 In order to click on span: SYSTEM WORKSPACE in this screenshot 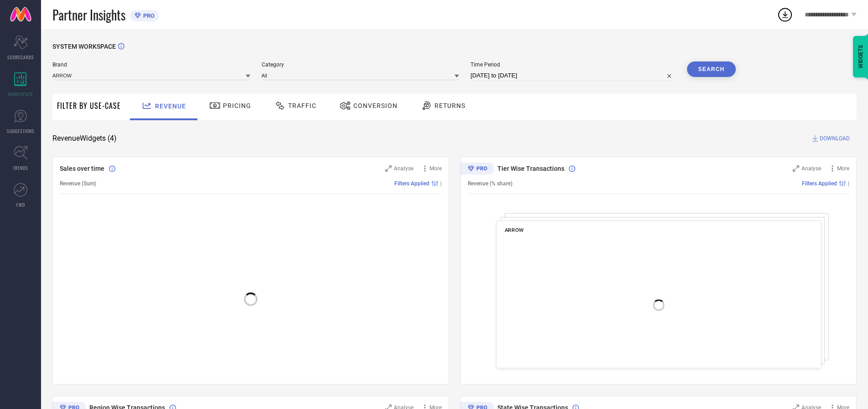, I will do `click(84, 46)`.